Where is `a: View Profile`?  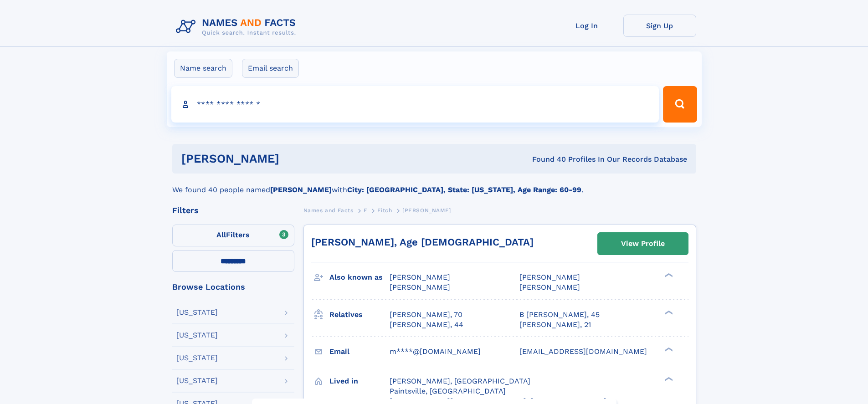
a: View Profile is located at coordinates (643, 243).